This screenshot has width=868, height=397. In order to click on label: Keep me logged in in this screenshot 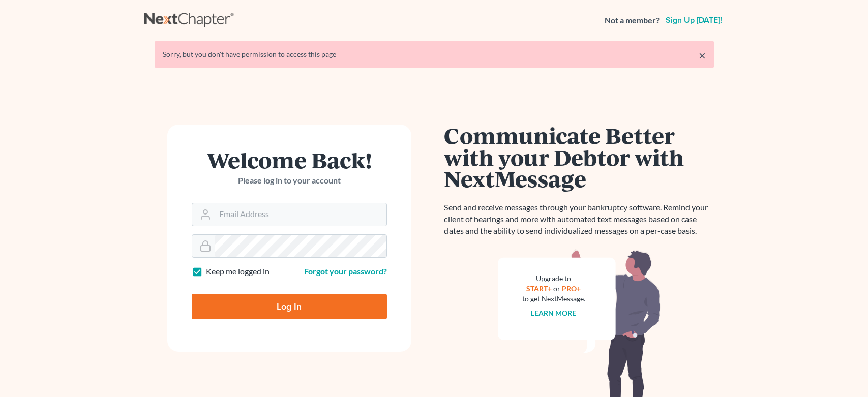, I will do `click(237, 271)`.